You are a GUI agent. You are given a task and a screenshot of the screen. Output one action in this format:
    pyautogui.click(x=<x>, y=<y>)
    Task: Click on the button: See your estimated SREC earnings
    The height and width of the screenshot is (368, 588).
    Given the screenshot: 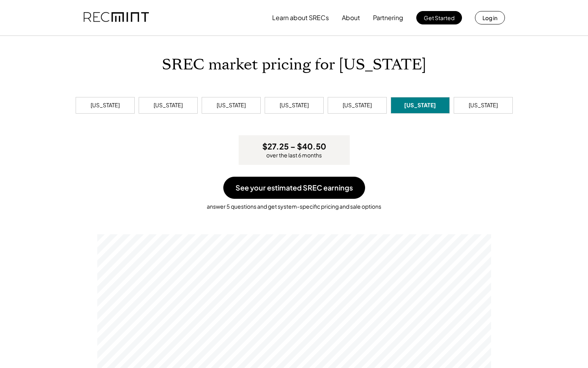 What is the action you would take?
    pyautogui.click(x=294, y=188)
    